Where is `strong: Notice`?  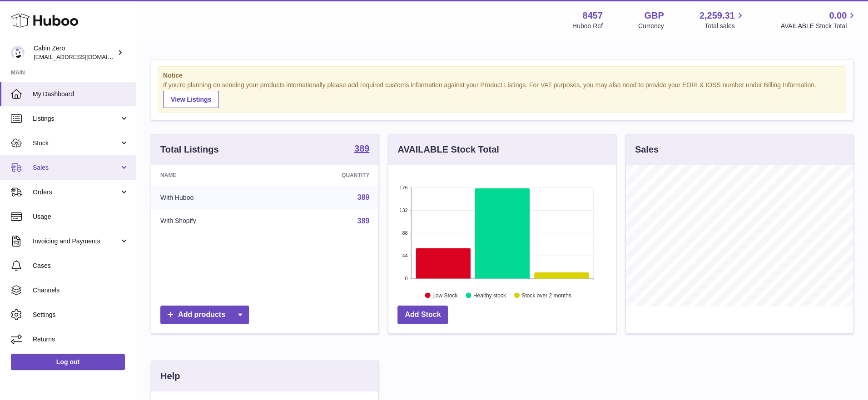 strong: Notice is located at coordinates (502, 75).